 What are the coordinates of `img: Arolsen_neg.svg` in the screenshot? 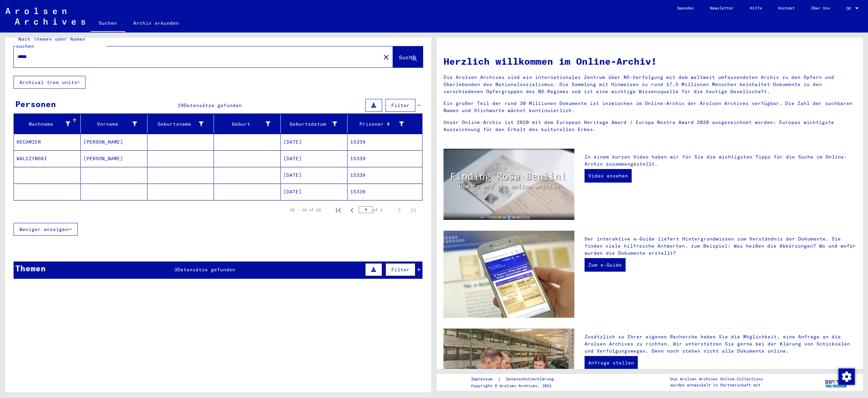 It's located at (45, 16).